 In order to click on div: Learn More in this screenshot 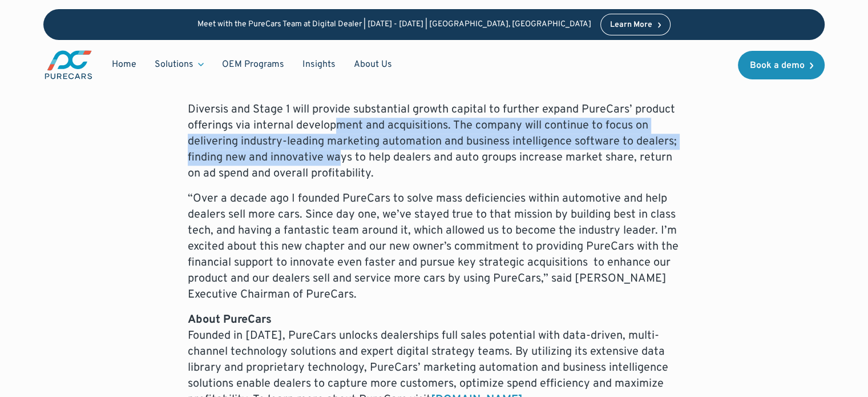, I will do `click(631, 25)`.